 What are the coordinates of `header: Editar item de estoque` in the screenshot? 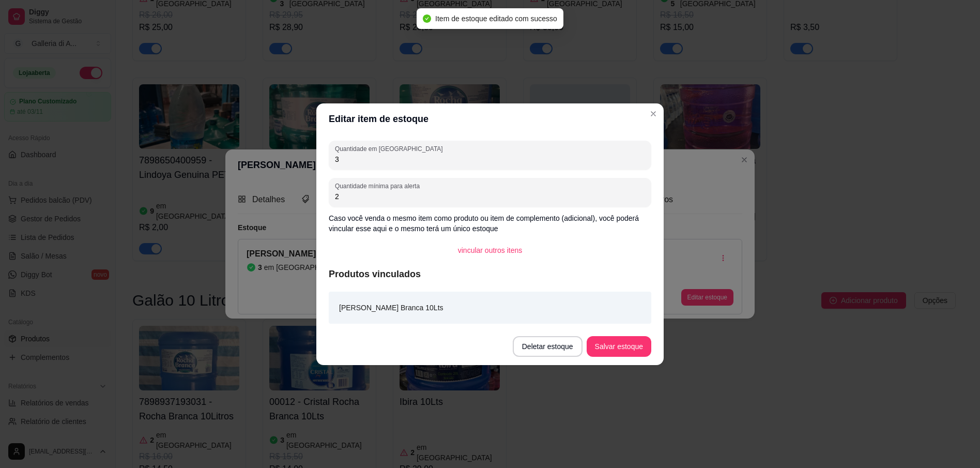 It's located at (490, 119).